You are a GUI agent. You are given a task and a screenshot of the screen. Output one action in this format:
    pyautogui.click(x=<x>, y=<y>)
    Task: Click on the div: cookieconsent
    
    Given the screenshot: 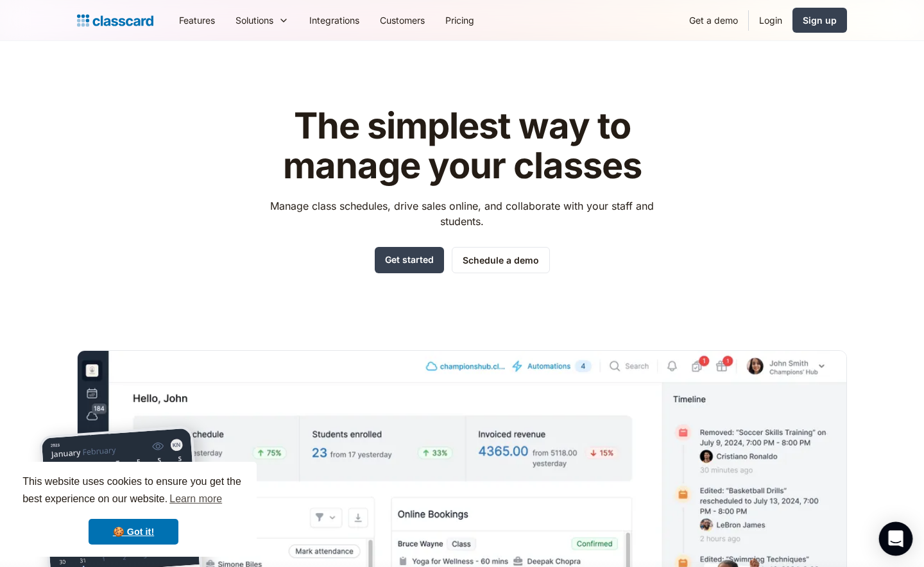 What is the action you would take?
    pyautogui.click(x=134, y=510)
    